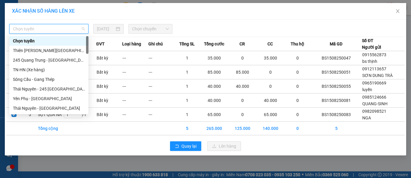 The height and width of the screenshot is (178, 411). Describe the element at coordinates (214, 129) in the screenshot. I see `td: 265.000` at that location.